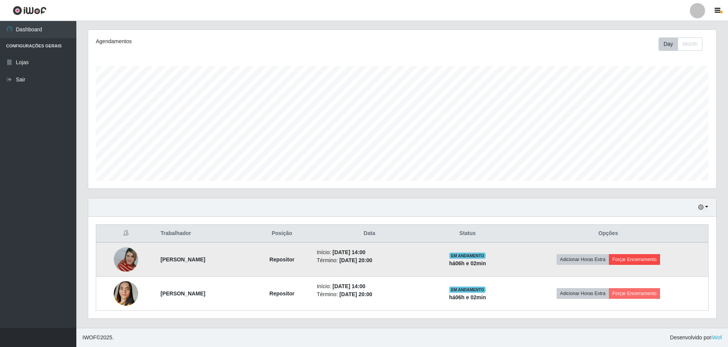 This screenshot has width=728, height=347. Describe the element at coordinates (98, 337) in the screenshot. I see `span: © 2025 .` at that location.